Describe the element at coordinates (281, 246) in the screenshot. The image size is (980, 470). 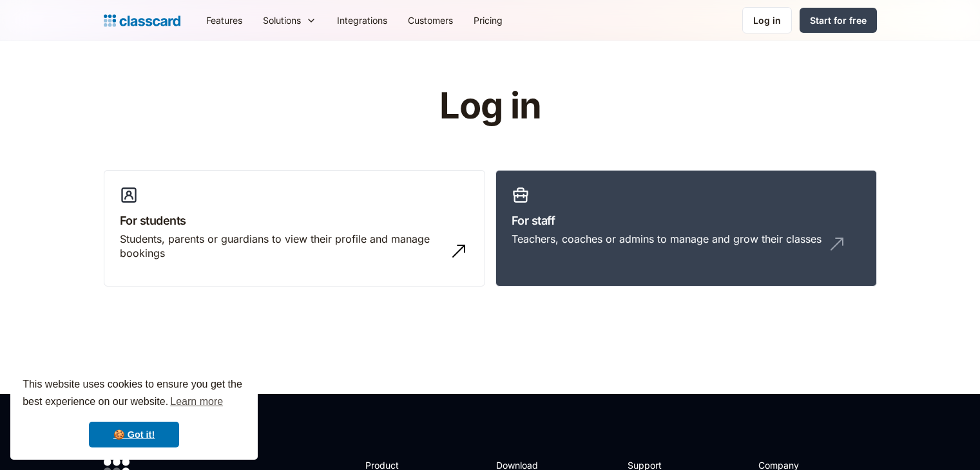
I see `div: Students, parents or guardians to view their profile and manage bookings` at that location.